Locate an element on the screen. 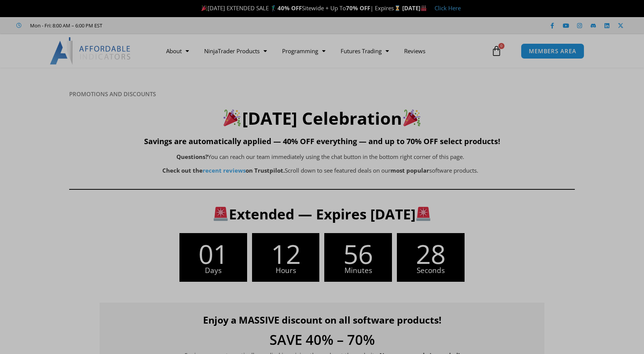 The width and height of the screenshot is (644, 354). strong: 70% OFF is located at coordinates (358, 8).